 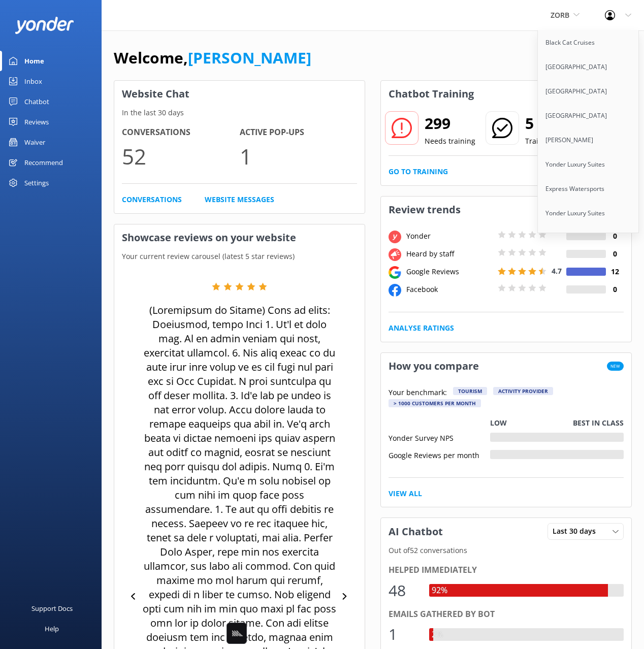 What do you see at coordinates (239, 256) in the screenshot?
I see `p: Your current review carousel (latest 5 star reviews)` at bounding box center [239, 256].